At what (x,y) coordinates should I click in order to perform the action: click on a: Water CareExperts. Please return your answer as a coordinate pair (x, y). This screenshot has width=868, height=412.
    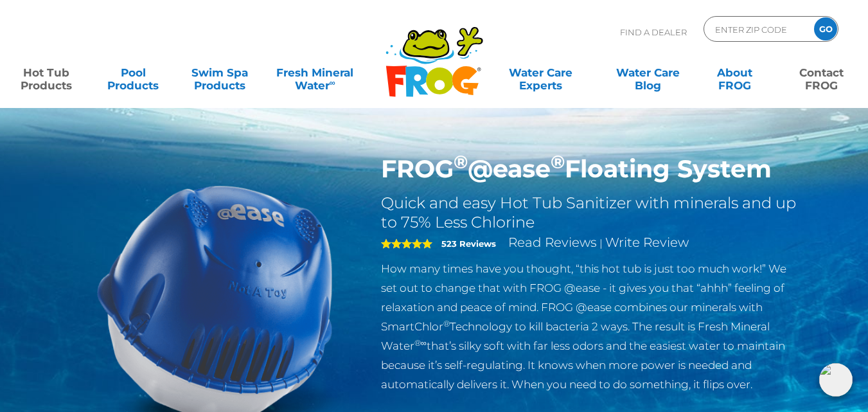
    Looking at the image, I should click on (540, 72).